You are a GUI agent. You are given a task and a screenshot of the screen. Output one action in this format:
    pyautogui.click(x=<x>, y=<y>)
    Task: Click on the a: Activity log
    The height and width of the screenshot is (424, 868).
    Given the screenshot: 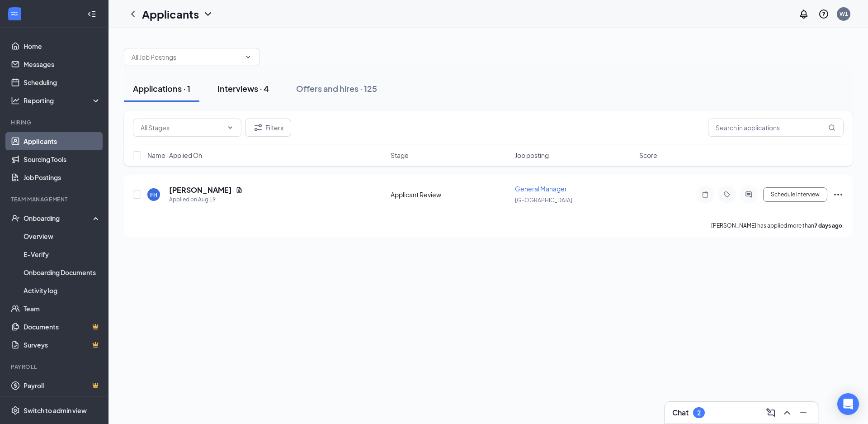 What is the action you would take?
    pyautogui.click(x=62, y=290)
    